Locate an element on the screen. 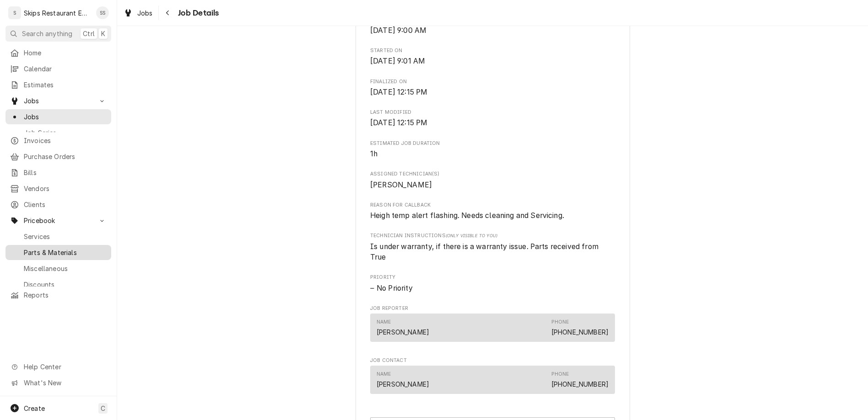  a: Calendar is located at coordinates (58, 68).